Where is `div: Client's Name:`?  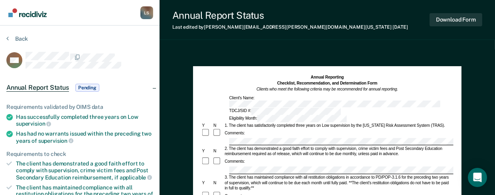
div: Client's Name: is located at coordinates (341, 101).